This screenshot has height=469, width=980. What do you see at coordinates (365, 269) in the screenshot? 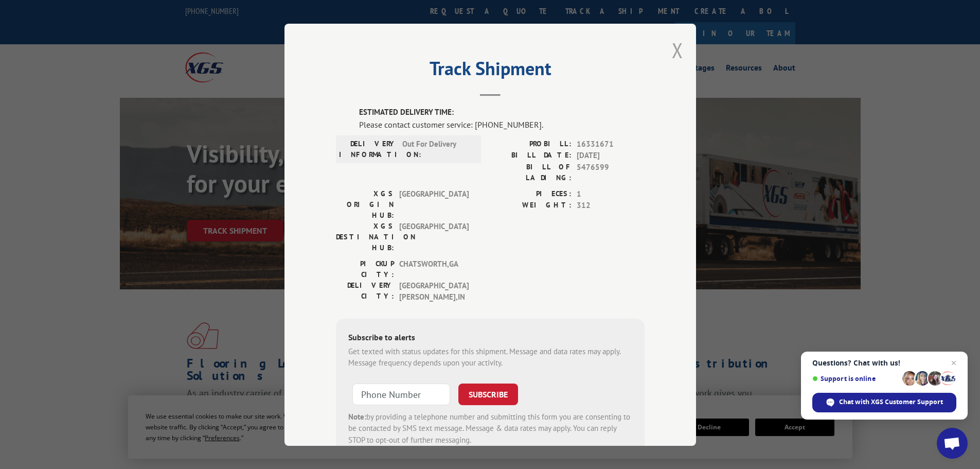
I see `label: PICKUP CITY:` at bounding box center [365, 269].